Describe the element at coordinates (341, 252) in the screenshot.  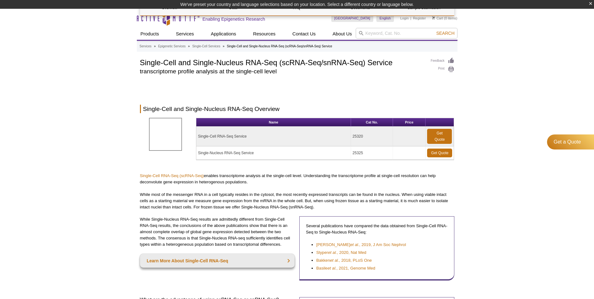
I see `a: Slyperet al., 2020, Nat Med` at that location.